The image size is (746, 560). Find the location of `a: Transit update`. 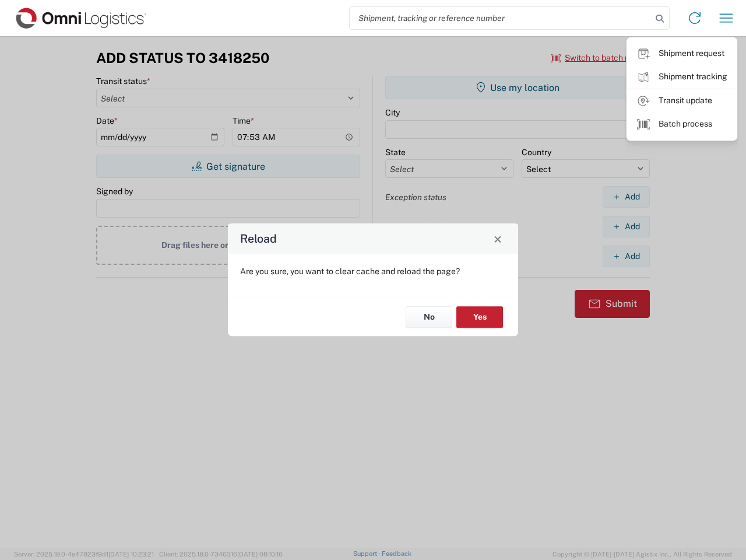

a: Transit update is located at coordinates (683, 101).